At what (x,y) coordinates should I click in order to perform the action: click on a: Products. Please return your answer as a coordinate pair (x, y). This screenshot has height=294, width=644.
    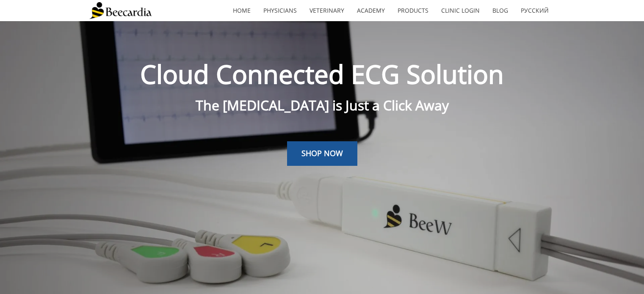
    Looking at the image, I should click on (413, 11).